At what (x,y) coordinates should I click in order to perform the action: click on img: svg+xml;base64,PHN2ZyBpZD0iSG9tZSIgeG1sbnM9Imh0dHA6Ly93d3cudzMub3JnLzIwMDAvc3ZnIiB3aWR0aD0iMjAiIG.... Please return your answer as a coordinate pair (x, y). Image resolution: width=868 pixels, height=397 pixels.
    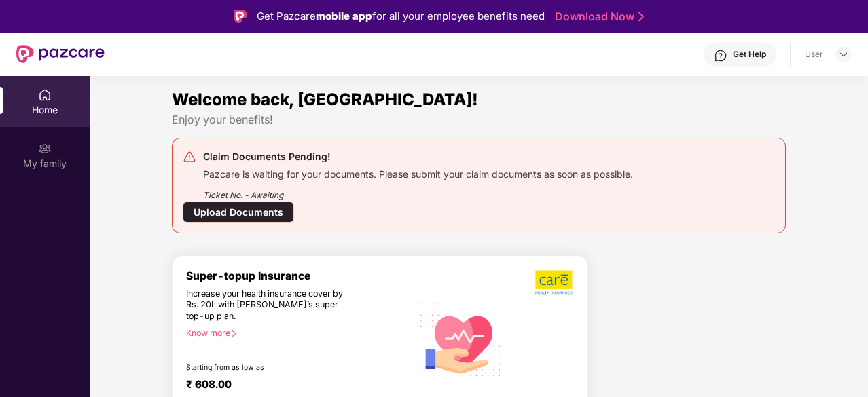
    Looking at the image, I should click on (45, 95).